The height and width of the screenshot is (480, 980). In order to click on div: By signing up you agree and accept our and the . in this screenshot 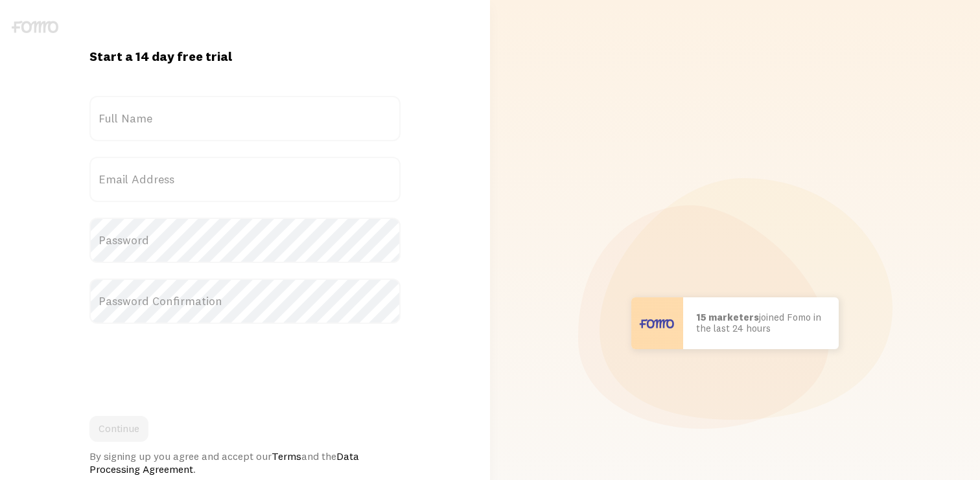, I will do `click(245, 463)`.